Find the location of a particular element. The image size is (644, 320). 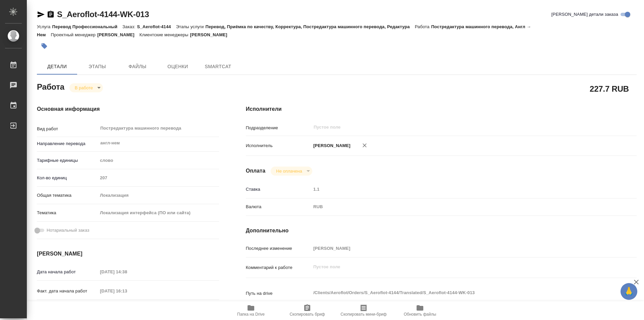

p: Заказ: is located at coordinates (130, 26).